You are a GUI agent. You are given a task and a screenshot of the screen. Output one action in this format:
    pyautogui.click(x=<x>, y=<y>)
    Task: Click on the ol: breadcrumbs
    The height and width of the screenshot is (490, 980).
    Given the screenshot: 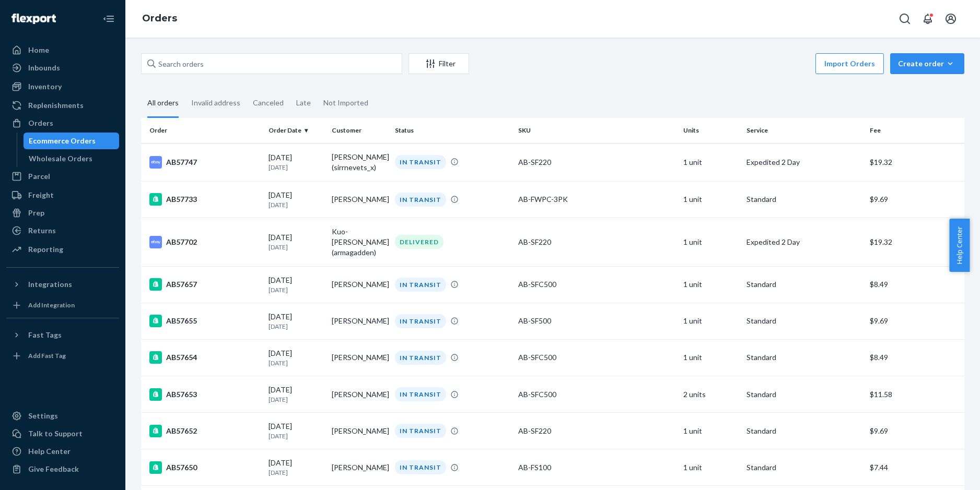 What is the action you would take?
    pyautogui.click(x=159, y=19)
    